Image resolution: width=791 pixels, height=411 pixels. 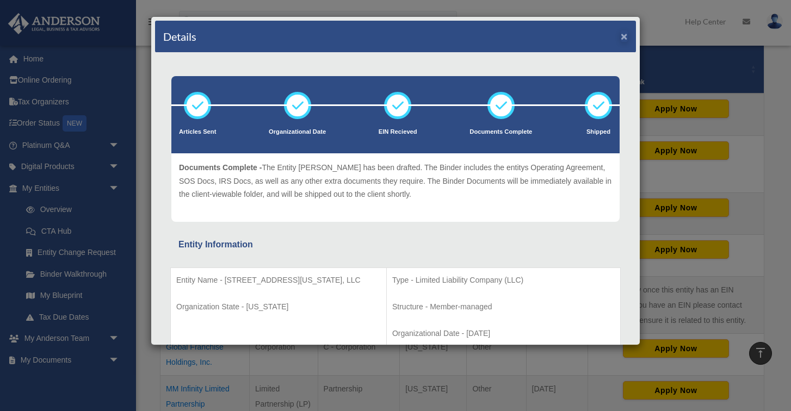 What do you see at coordinates (220, 168) in the screenshot?
I see `span: Documents Complete -` at bounding box center [220, 168].